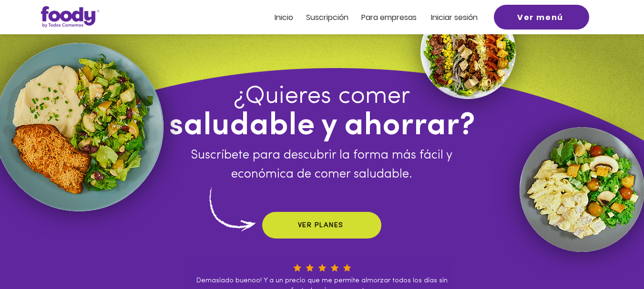 The width and height of the screenshot is (644, 289). Describe the element at coordinates (327, 17) in the screenshot. I see `a: Suscripción` at that location.